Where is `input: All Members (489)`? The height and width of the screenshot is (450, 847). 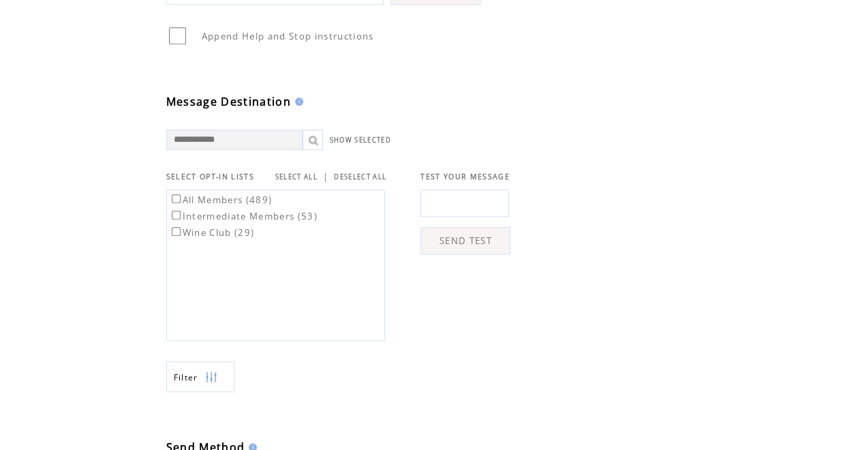
input: All Members (489) is located at coordinates (176, 198).